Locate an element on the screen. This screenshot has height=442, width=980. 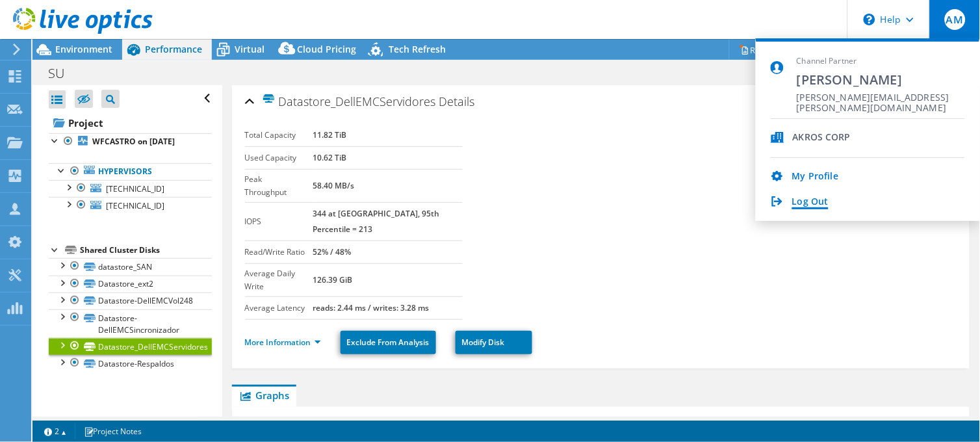
span: Details is located at coordinates (457, 101).